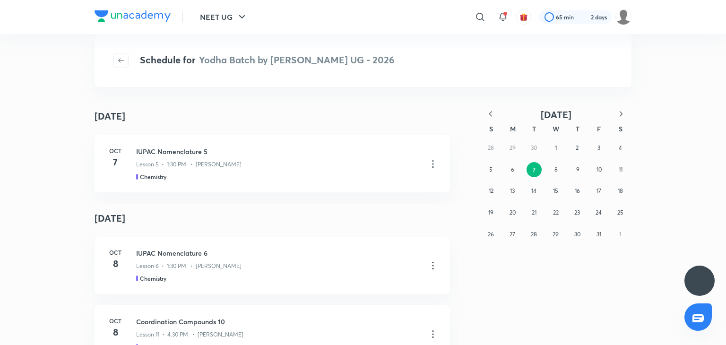  Describe the element at coordinates (577, 234) in the screenshot. I see `abbr: October 30, 2025` at that location.